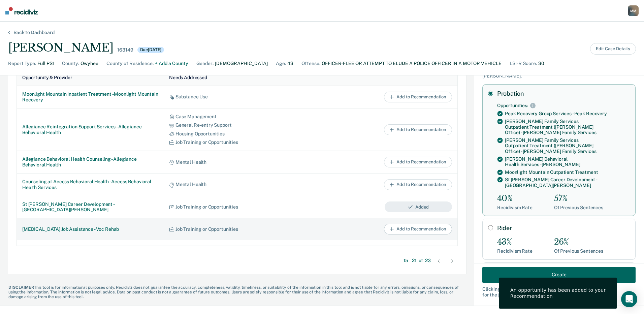 This screenshot has width=644, height=314. Describe the element at coordinates (311, 64) in the screenshot. I see `div: Offense :` at that location.